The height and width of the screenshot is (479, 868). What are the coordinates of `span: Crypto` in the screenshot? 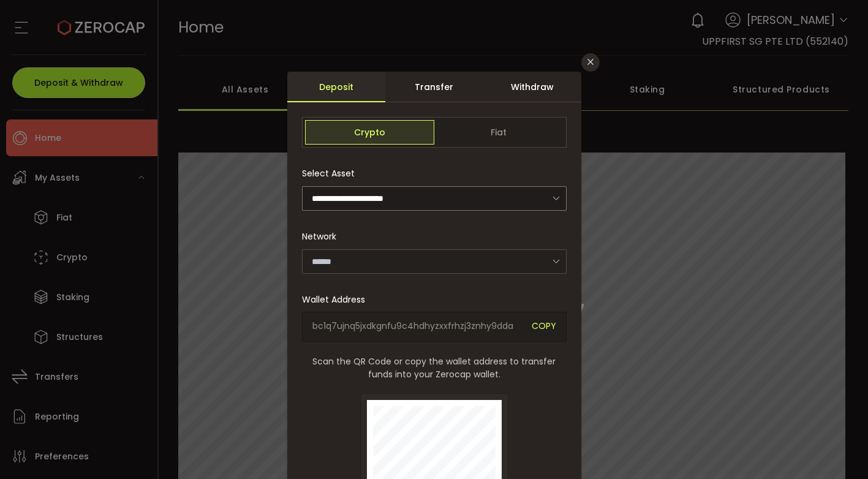 It's located at (369, 133).